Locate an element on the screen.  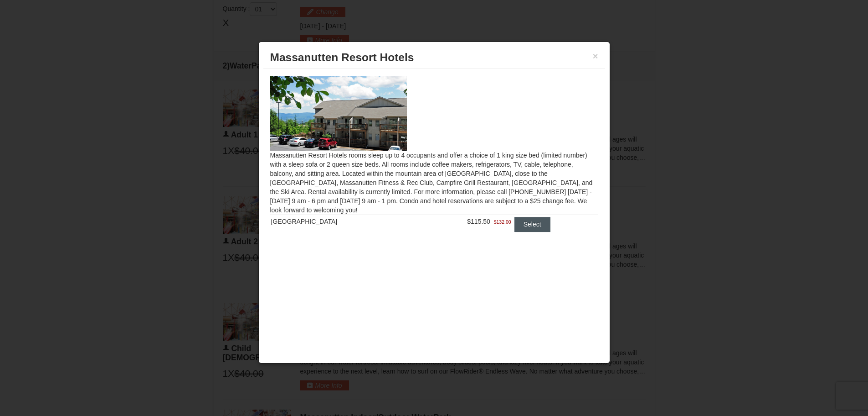
img: 19219026-1-e3b4ac8e.jpg is located at coordinates (339, 113).